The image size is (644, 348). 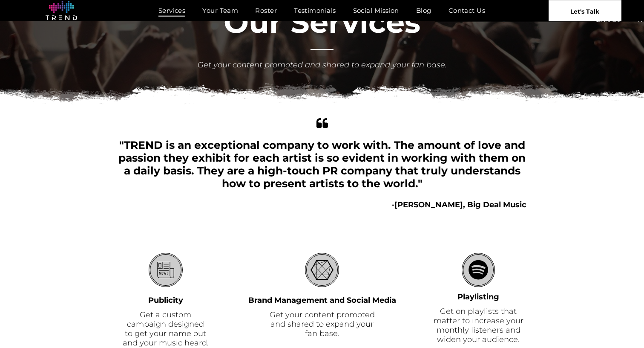 What do you see at coordinates (478, 297) in the screenshot?
I see `font: Playlisting` at bounding box center [478, 297].